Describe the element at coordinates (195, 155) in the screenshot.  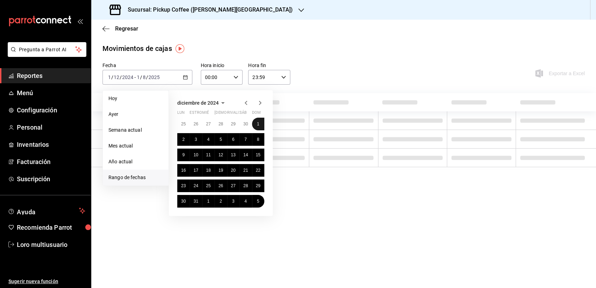
I see `button: 10 de diciembre de 2024` at that location.